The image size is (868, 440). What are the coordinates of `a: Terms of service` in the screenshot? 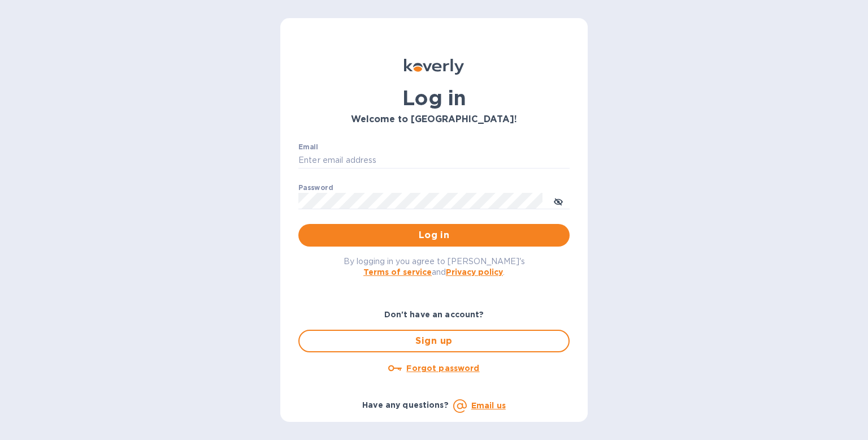 It's located at (397, 272).